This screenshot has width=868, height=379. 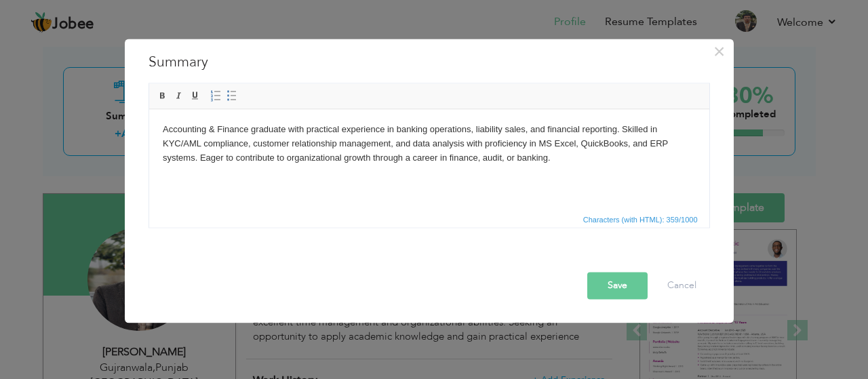 I want to click on a: Italic, so click(x=179, y=95).